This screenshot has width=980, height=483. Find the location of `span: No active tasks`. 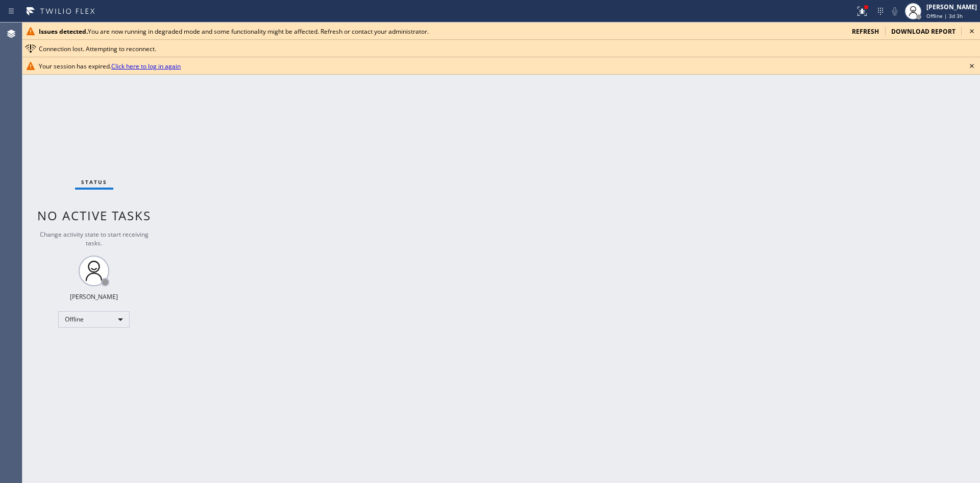

span: No active tasks is located at coordinates (94, 215).